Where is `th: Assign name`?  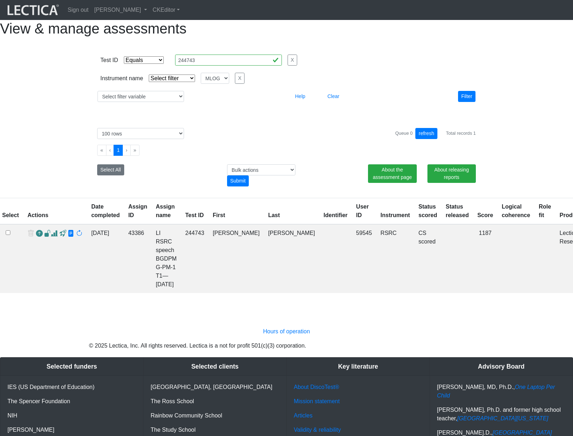
th: Assign name is located at coordinates (166, 211).